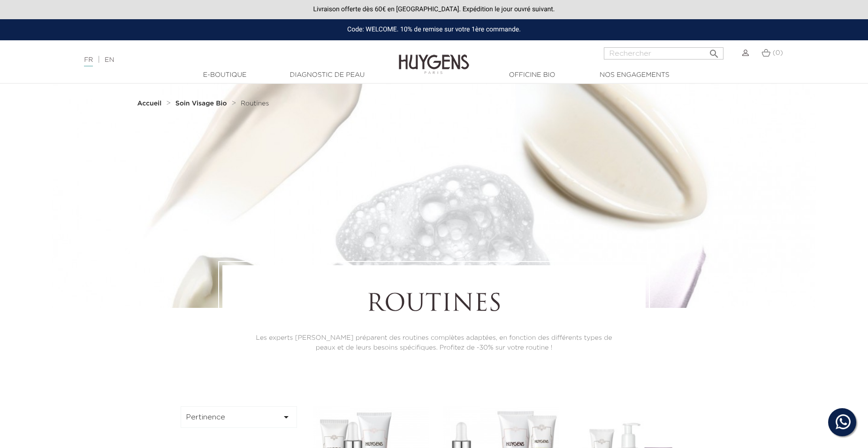  What do you see at coordinates (151, 104) in the screenshot?
I see `a: Accueil` at bounding box center [151, 104].